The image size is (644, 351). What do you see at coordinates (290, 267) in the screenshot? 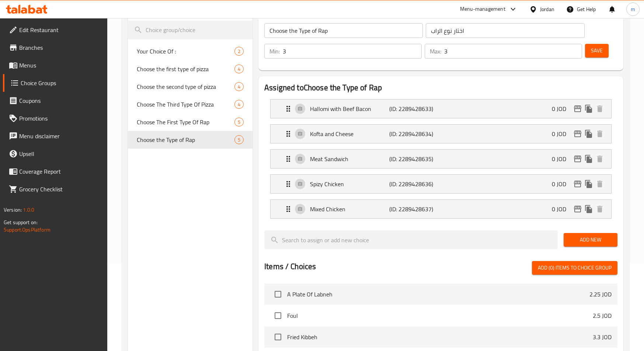
I see `h2: Items / Choices` at bounding box center [290, 267].